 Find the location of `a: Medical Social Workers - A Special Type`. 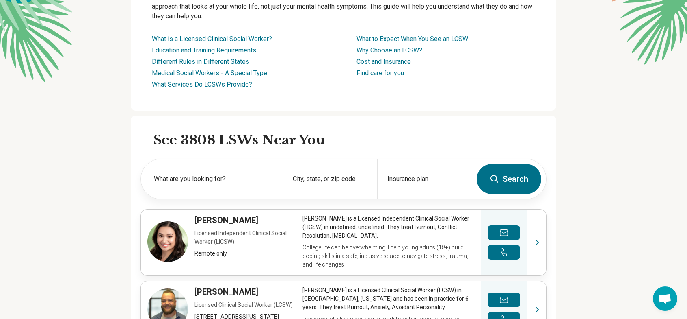

a: Medical Social Workers - A Special Type is located at coordinates (210, 73).